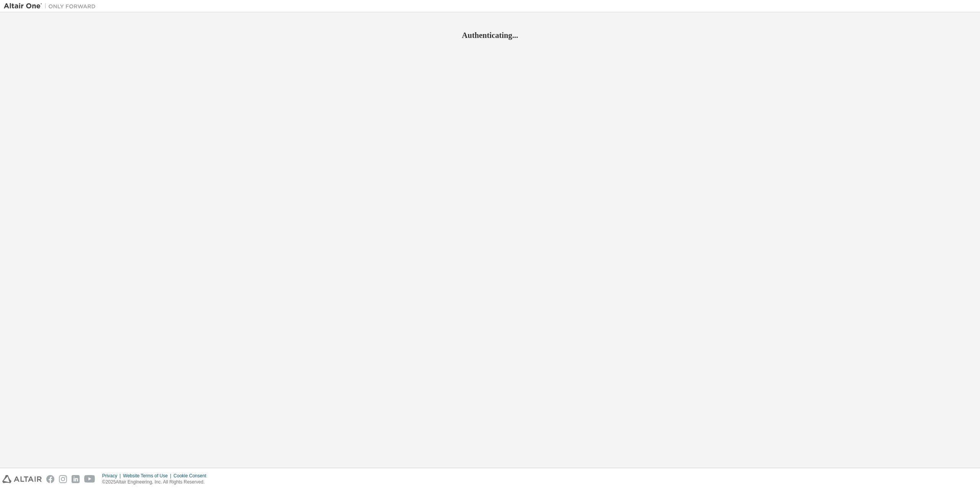 The image size is (980, 490). I want to click on h2: Authenticating..., so click(490, 35).